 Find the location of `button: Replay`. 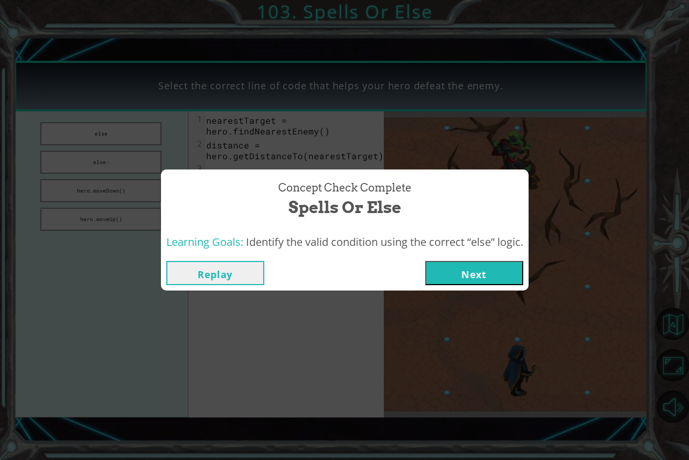

button: Replay is located at coordinates (215, 273).